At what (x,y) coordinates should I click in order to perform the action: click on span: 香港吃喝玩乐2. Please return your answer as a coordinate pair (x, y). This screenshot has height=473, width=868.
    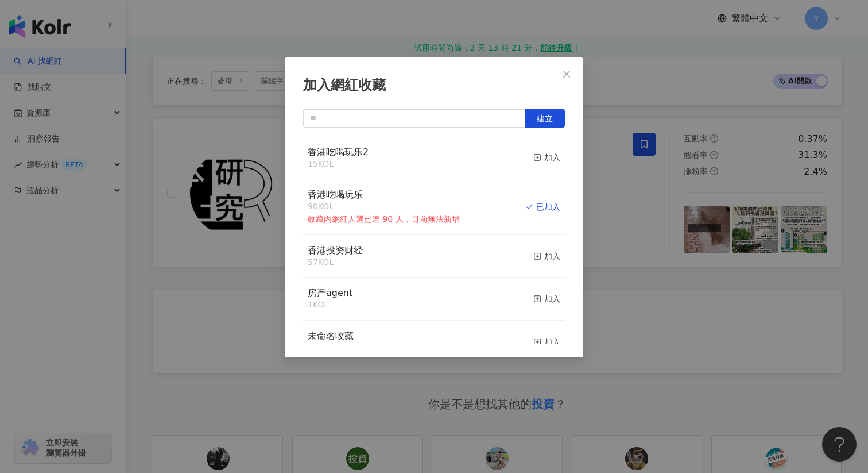
    Looking at the image, I should click on (338, 152).